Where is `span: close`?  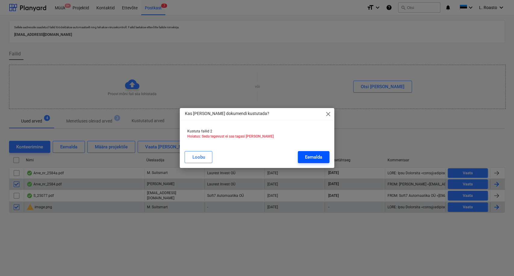 span: close is located at coordinates (328, 114).